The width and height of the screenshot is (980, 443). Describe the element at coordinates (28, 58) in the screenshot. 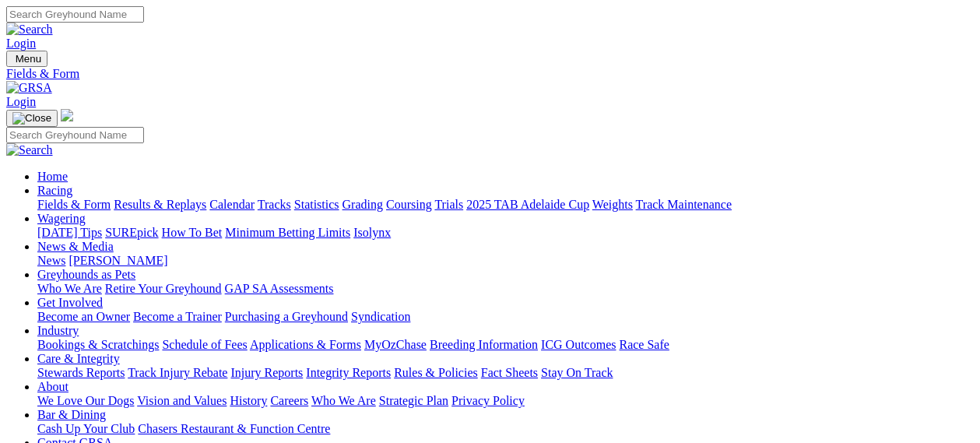

I see `span: Menu` at that location.